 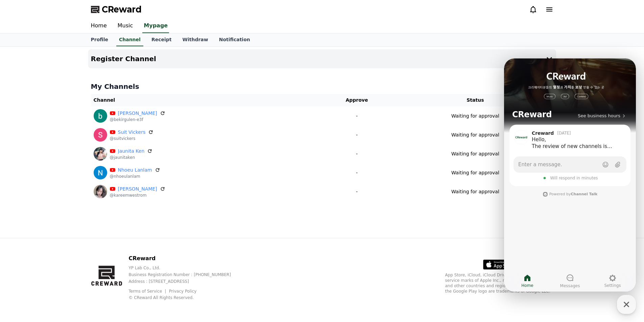 What do you see at coordinates (66, 106) in the screenshot?
I see `a: Enter a message.` at bounding box center [66, 106].